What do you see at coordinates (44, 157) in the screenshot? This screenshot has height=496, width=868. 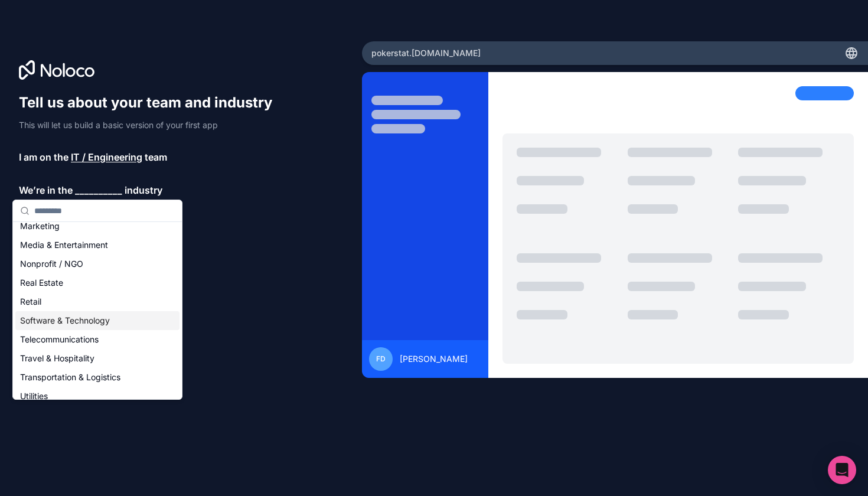 I see `span: I am on the` at bounding box center [44, 157].